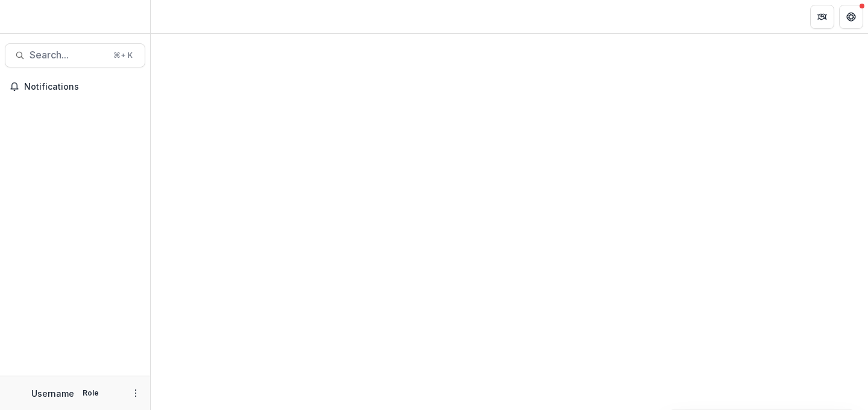 The width and height of the screenshot is (868, 410). I want to click on div: ⌘ + K, so click(123, 55).